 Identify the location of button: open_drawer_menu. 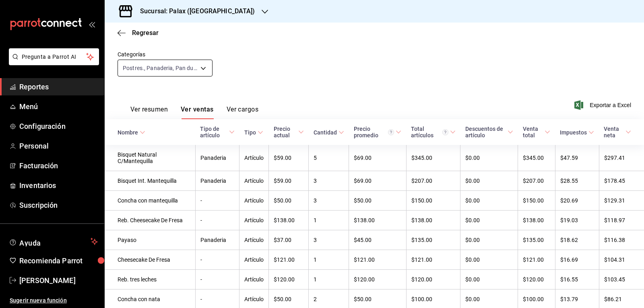
(92, 24).